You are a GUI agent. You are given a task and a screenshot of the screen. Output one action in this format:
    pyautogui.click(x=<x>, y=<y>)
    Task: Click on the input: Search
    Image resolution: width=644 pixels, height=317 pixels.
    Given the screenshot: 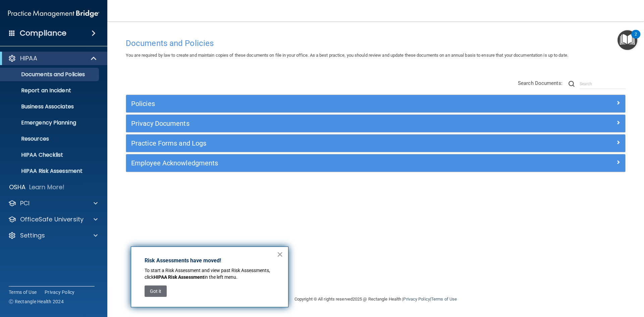 What is the action you would take?
    pyautogui.click(x=603, y=84)
    